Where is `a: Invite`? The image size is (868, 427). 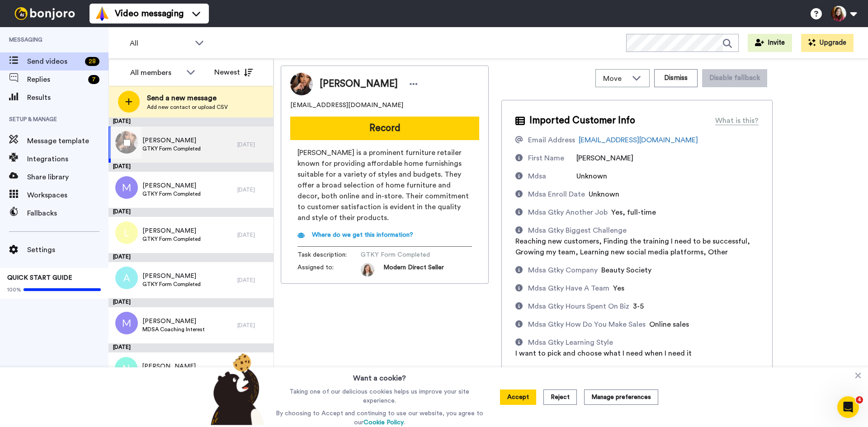 a: Invite is located at coordinates (770, 43).